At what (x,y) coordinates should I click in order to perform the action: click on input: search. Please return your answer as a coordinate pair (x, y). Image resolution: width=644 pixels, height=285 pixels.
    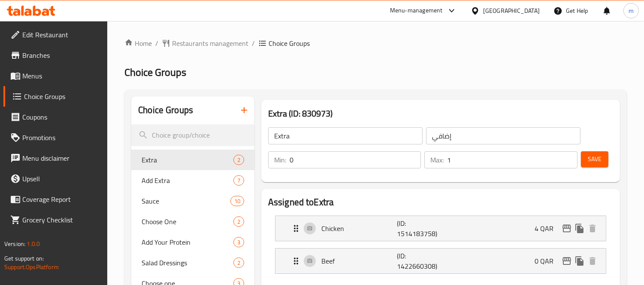
    Looking at the image, I should click on (193, 135).